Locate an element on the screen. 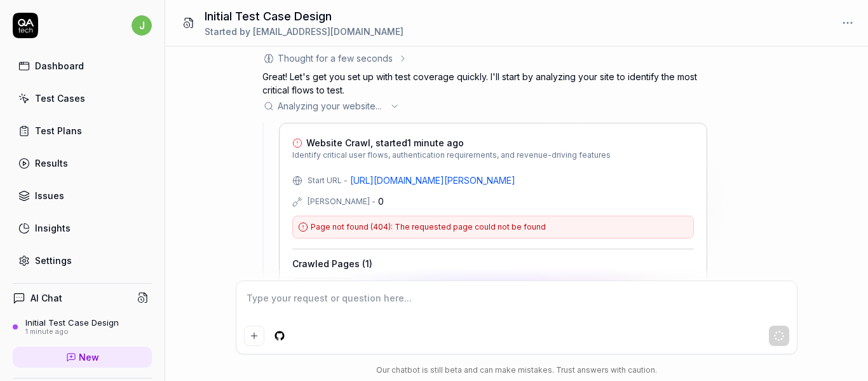 Image resolution: width=868 pixels, height=381 pixels. a: Insights is located at coordinates (82, 227).